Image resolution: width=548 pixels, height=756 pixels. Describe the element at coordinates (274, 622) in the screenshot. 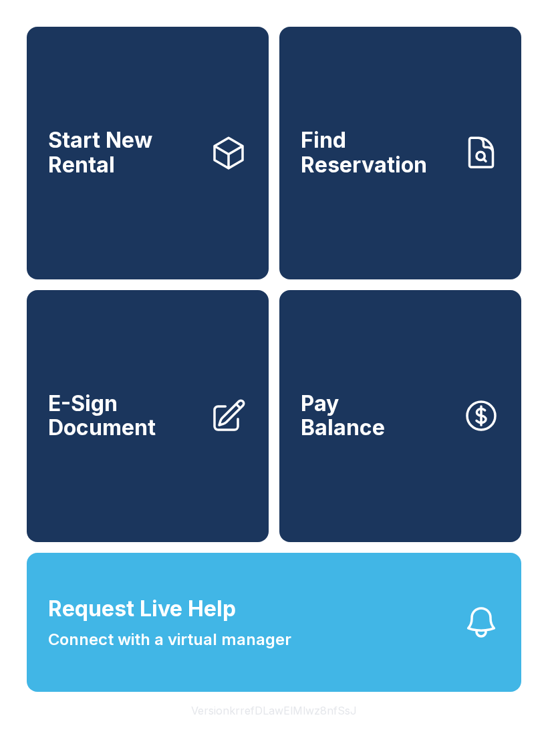

I see `button: Request Live HelpConnect with a virtual manager` at that location.